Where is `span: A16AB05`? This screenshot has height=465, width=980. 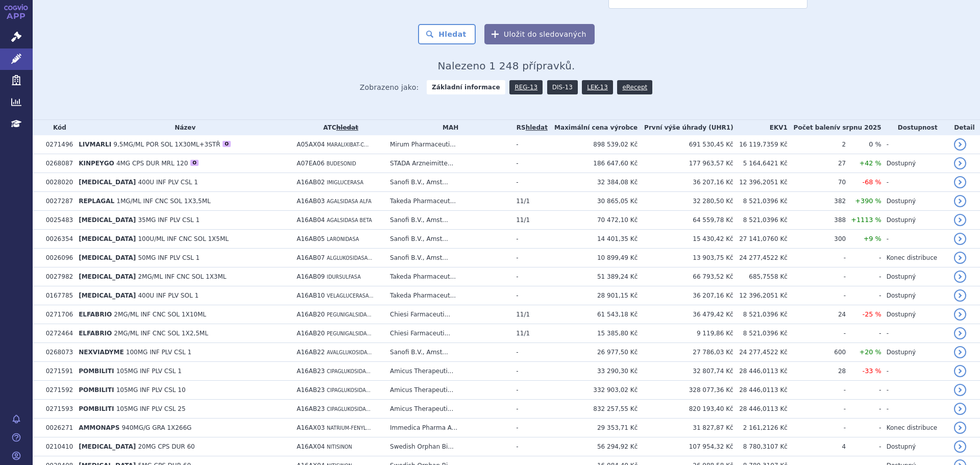 span: A16AB05 is located at coordinates (310, 239).